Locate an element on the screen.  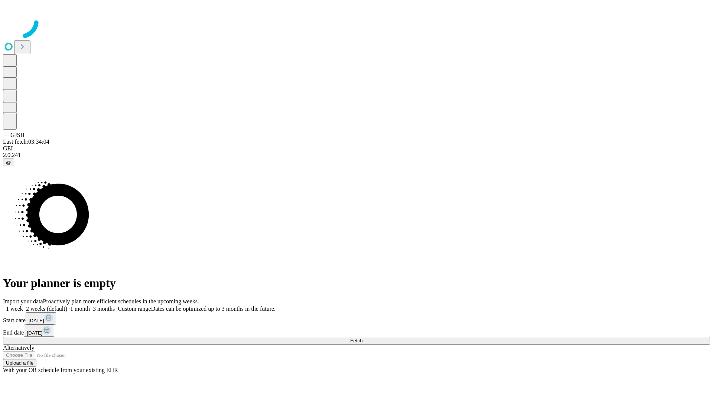
div: 2.0.241 is located at coordinates (357, 155).